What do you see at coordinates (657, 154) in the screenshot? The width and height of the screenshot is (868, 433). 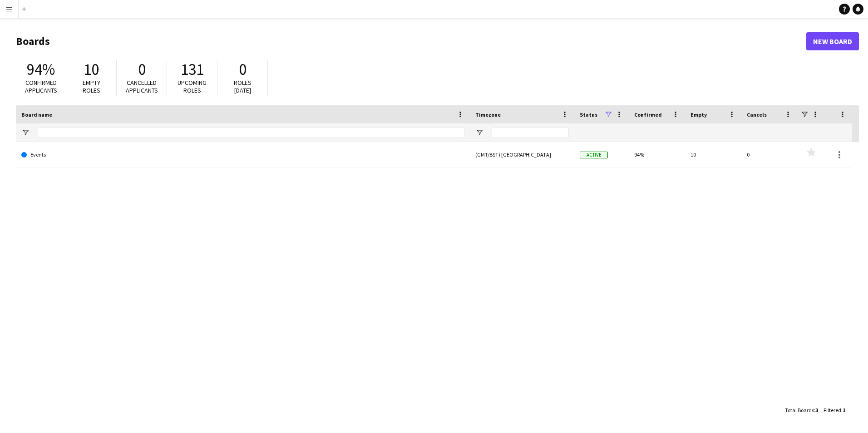 I see `div: 94%` at bounding box center [657, 154].